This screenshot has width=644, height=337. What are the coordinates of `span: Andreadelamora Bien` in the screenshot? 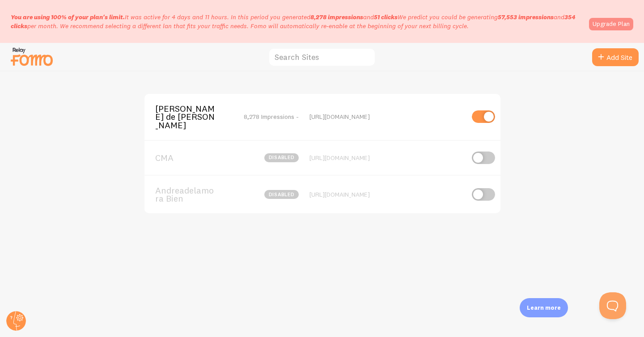 It's located at (191, 195).